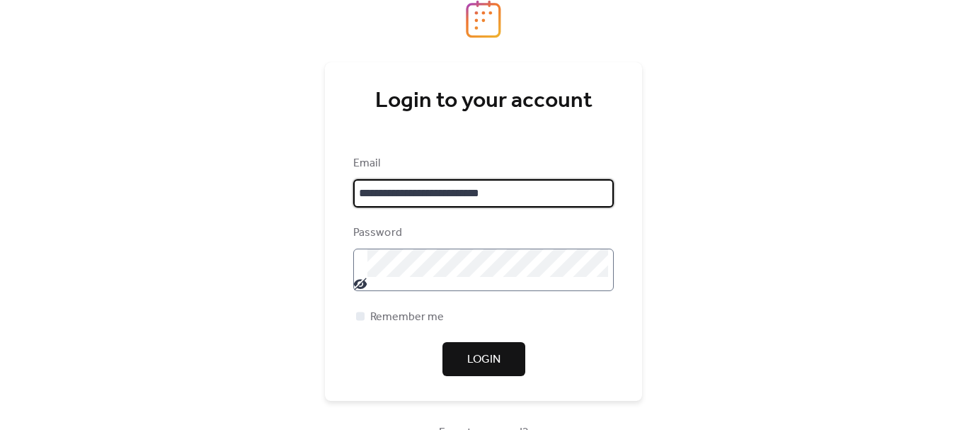  I want to click on span: Login, so click(484, 360).